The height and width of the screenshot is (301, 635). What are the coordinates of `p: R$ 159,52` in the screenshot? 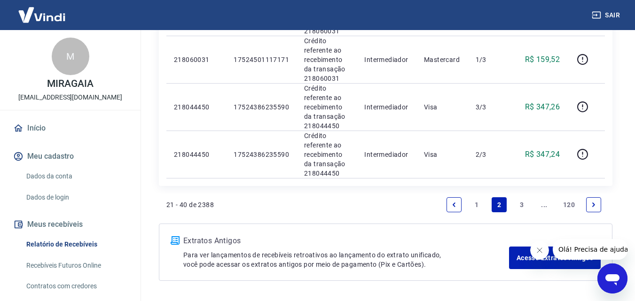 It's located at (543, 60).